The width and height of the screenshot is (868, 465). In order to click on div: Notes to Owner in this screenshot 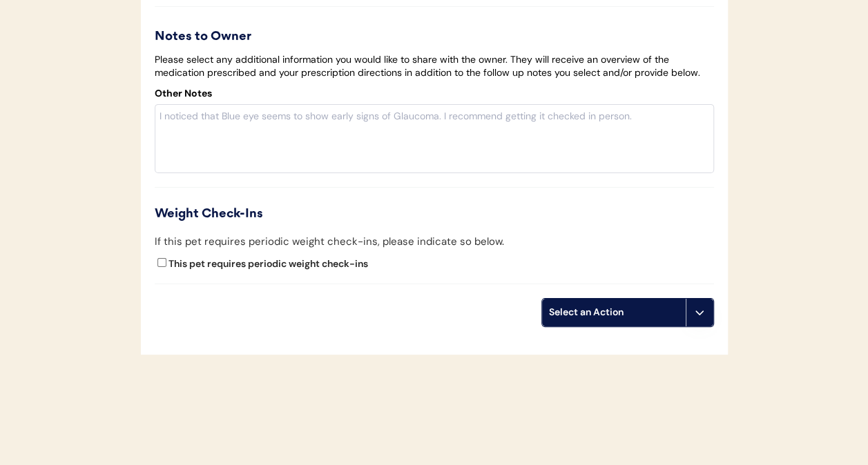, I will do `click(434, 36)`.